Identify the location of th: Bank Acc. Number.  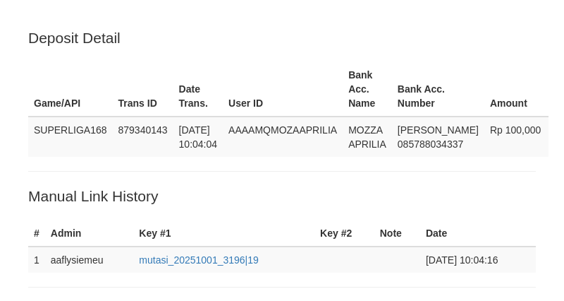
(438, 89).